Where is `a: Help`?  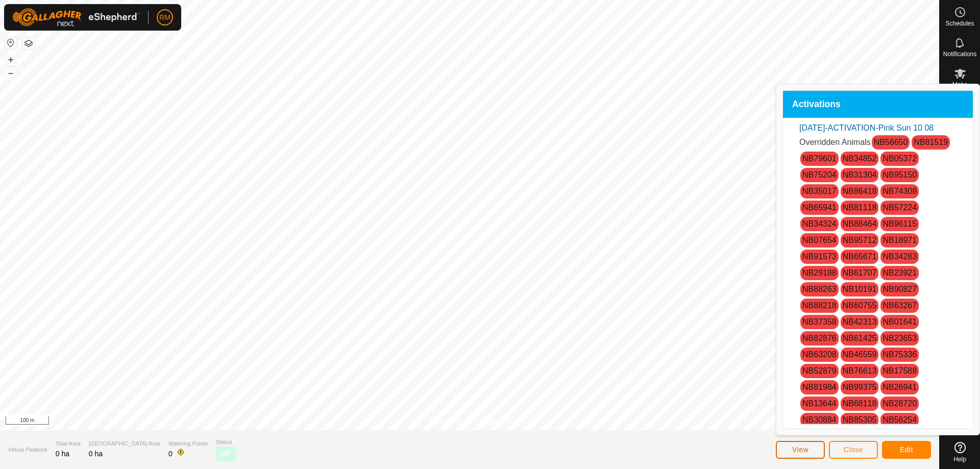 a: Help is located at coordinates (959, 453).